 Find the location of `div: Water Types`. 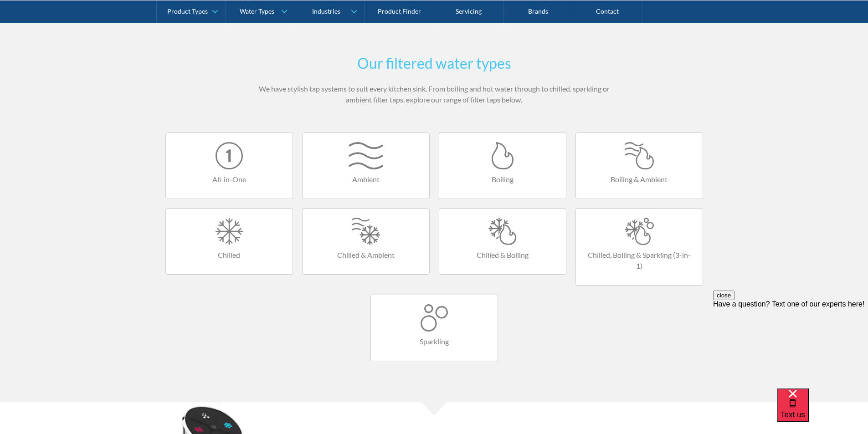

div: Water Types is located at coordinates (257, 11).